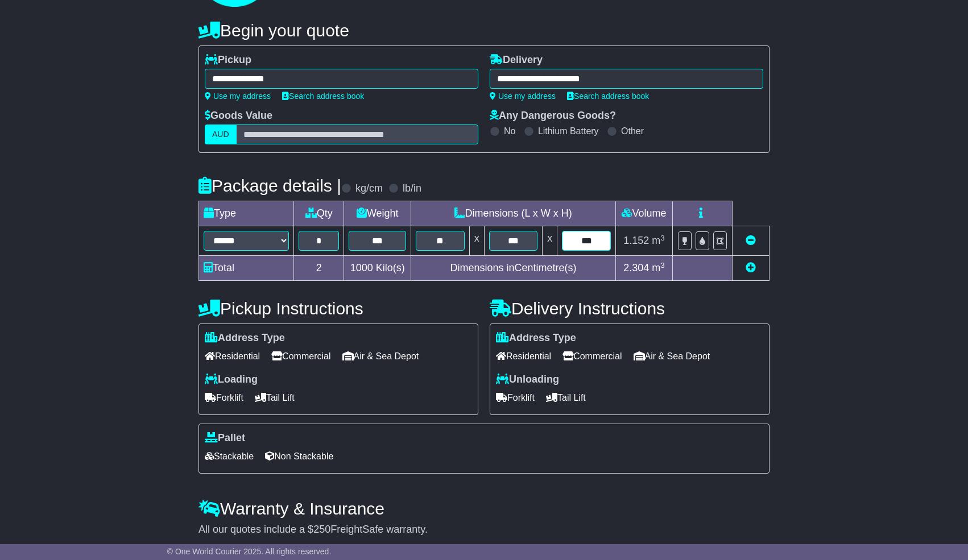  Describe the element at coordinates (228, 60) in the screenshot. I see `label: Pickup` at that location.